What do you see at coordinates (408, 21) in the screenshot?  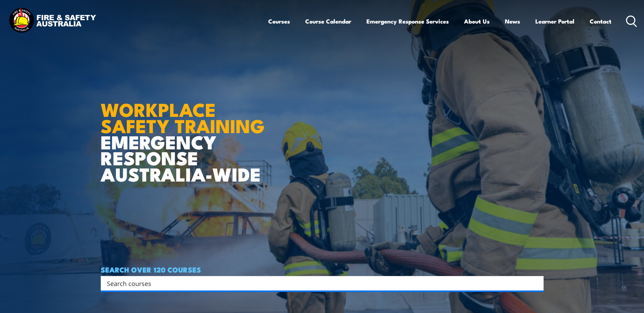 I see `a: Emergency Response Services` at bounding box center [408, 21].